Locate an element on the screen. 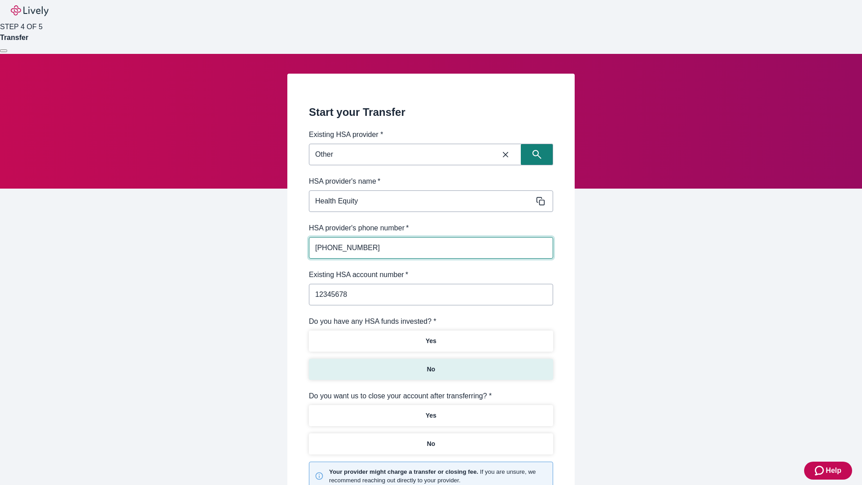  button: Zendesk support iconHelp is located at coordinates (828, 471).